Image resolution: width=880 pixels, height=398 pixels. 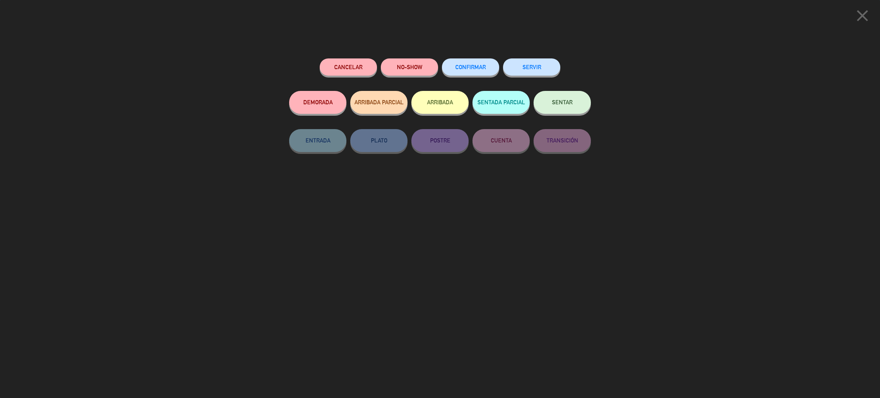 I want to click on button: CONFIRMAR, so click(x=471, y=67).